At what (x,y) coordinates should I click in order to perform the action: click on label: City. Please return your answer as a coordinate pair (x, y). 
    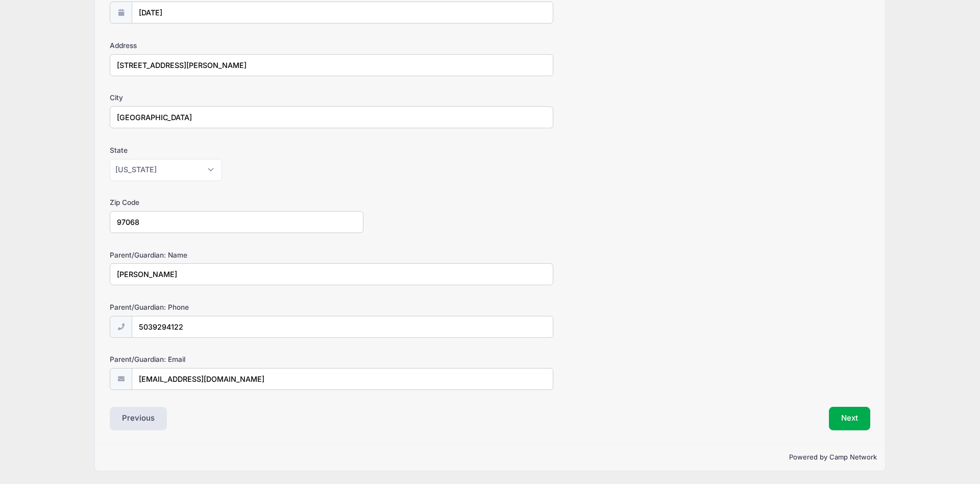
    Looking at the image, I should click on (237, 98).